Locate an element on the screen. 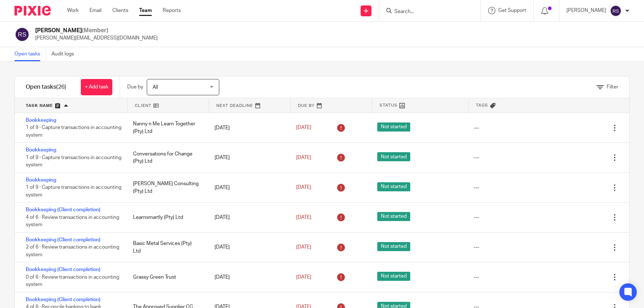 The width and height of the screenshot is (644, 308). span: 0 of 6 · Review transactions in accounting system is located at coordinates (73, 281).